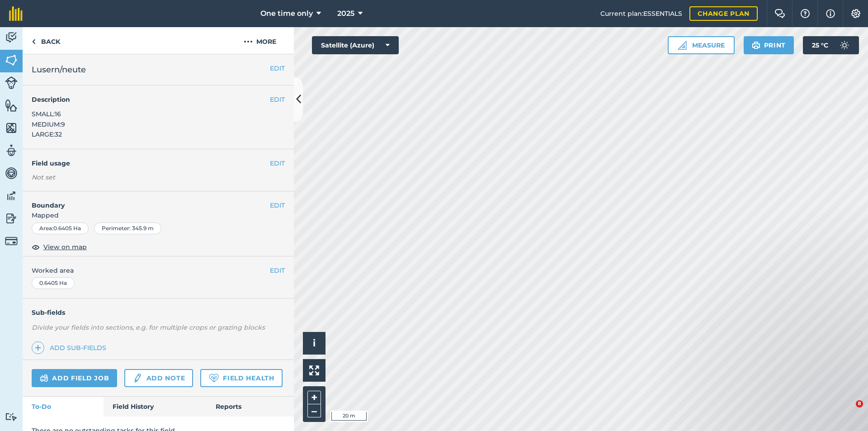  What do you see at coordinates (16, 14) in the screenshot?
I see `img: fieldmargin Logo` at bounding box center [16, 14].